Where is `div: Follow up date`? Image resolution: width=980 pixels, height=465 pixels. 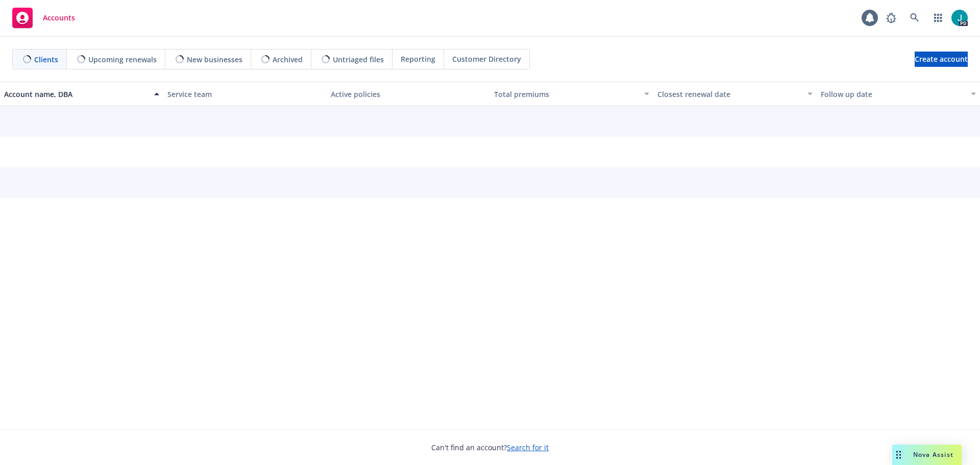 div: Follow up date is located at coordinates (893, 94).